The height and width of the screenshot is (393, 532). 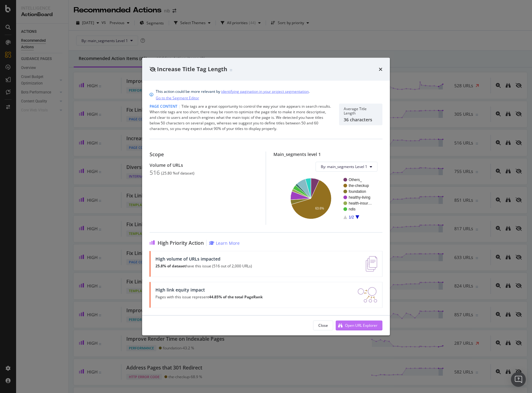 I want to click on a: identifying pagination in your project segmentation, so click(x=265, y=91).